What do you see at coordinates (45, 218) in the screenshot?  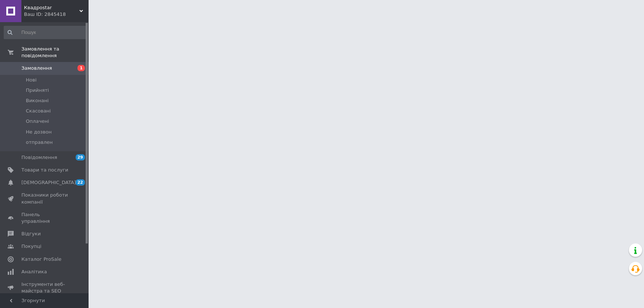 I see `span: Панель управління` at bounding box center [45, 218].